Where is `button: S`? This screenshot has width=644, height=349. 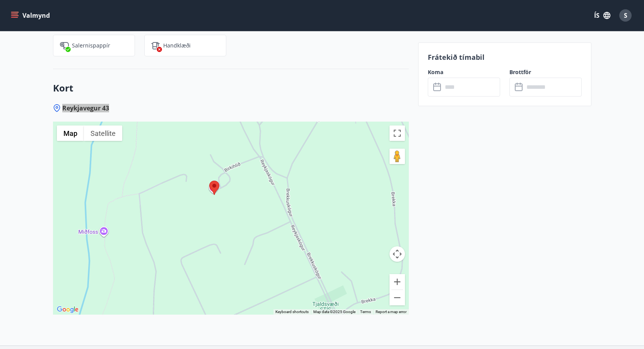 button: S is located at coordinates (625, 15).